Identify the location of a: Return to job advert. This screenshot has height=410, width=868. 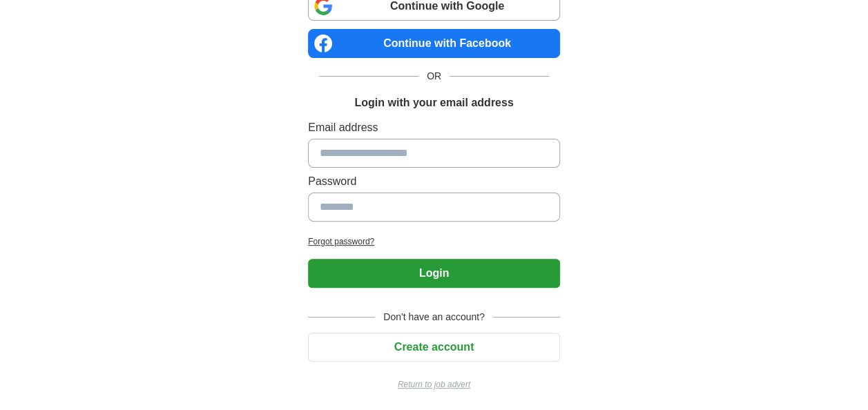
(434, 384).